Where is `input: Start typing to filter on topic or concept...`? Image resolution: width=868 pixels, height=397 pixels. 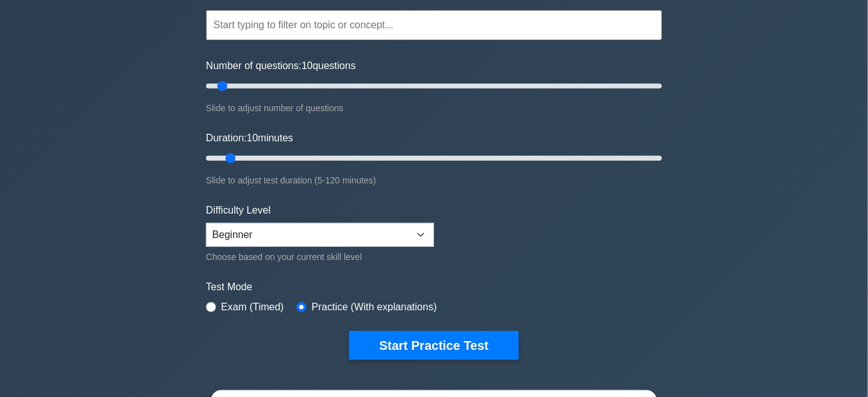 input: Start typing to filter on topic or concept... is located at coordinates (434, 25).